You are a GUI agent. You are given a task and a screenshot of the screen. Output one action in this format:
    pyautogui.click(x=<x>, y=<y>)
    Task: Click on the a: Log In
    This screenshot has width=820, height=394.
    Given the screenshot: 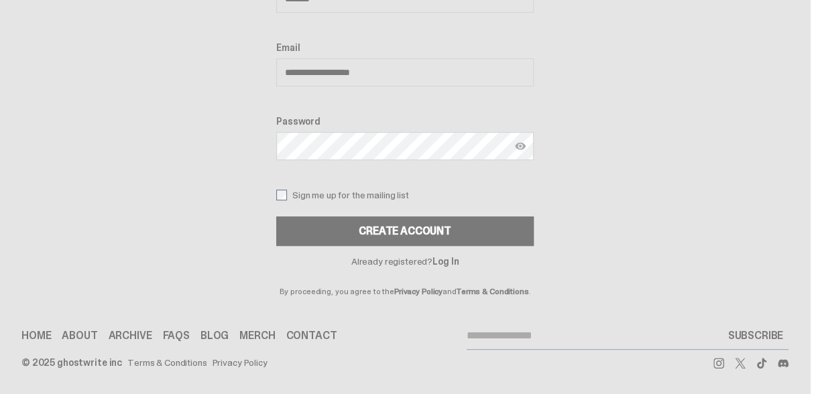 What is the action you would take?
    pyautogui.click(x=445, y=261)
    